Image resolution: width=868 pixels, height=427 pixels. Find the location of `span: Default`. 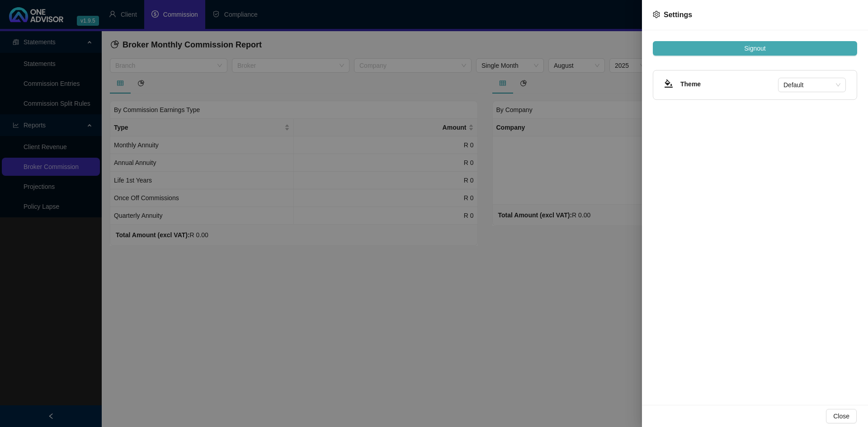

span: Default is located at coordinates (812, 85).